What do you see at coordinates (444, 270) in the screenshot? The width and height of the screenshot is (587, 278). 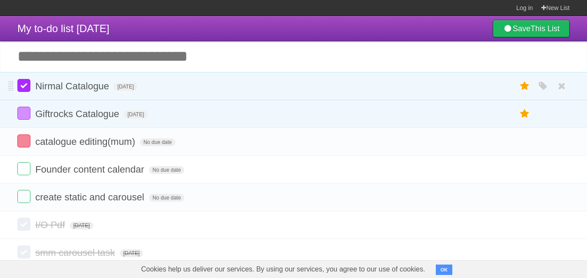 I see `button: OK` at bounding box center [444, 270].